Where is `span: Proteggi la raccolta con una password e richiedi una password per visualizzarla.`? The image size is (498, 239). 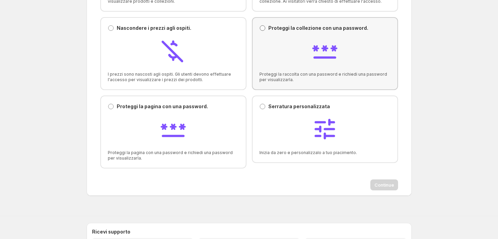
span: Proteggi la raccolta con una password e richiedi una password per visualizzarla. is located at coordinates (325, 77).